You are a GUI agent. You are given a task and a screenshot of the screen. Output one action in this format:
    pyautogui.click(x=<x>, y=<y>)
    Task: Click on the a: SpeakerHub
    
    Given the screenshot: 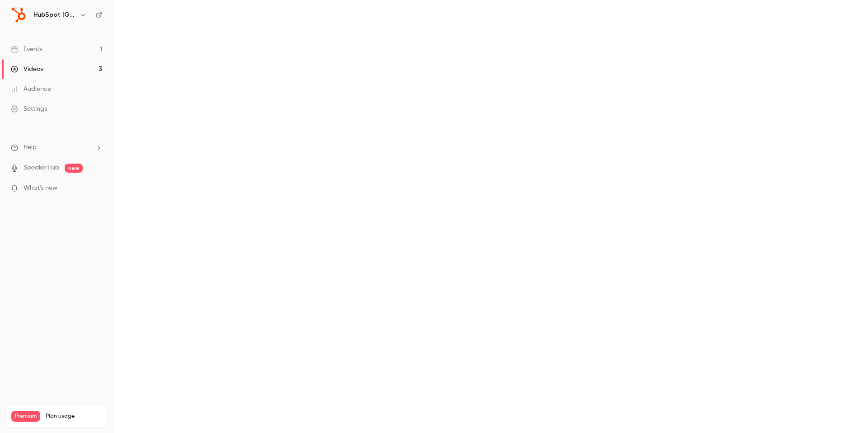 What is the action you would take?
    pyautogui.click(x=41, y=168)
    